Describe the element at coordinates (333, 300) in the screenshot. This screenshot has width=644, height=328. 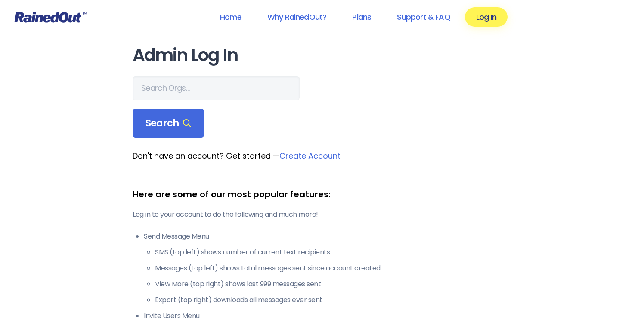
I see `li: Export (top right) downloads all messages ever sent` at that location.